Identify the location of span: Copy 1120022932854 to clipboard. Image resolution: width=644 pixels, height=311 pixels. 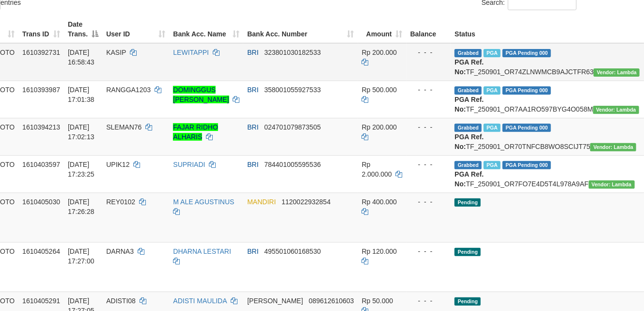
(306, 202).